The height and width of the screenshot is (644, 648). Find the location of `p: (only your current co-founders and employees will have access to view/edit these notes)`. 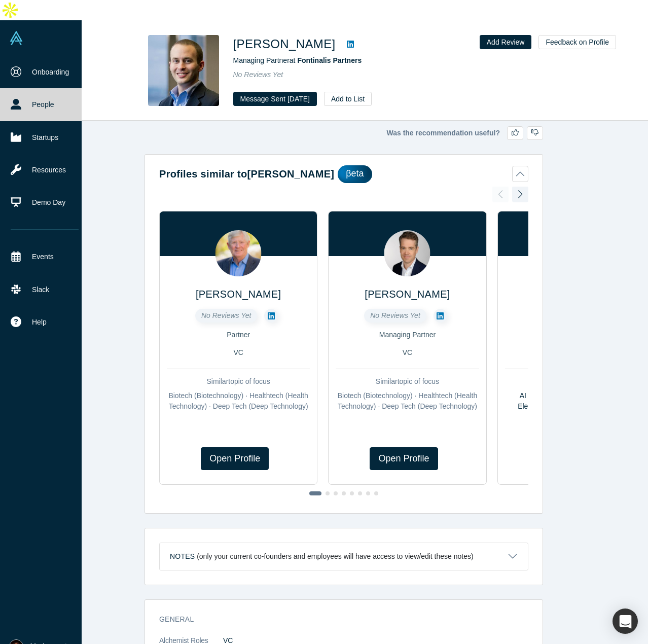

p: (only your current co-founders and employees will have access to view/edit these notes) is located at coordinates (335, 556).